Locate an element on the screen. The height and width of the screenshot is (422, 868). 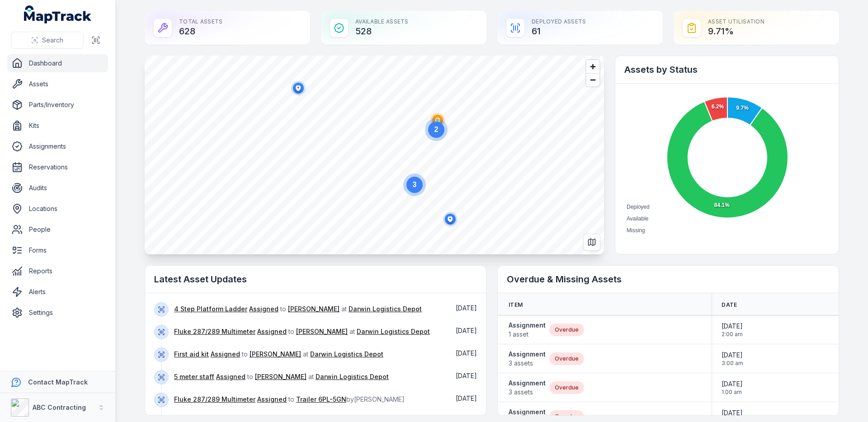
a: Parts/Inventory is located at coordinates (58, 105).